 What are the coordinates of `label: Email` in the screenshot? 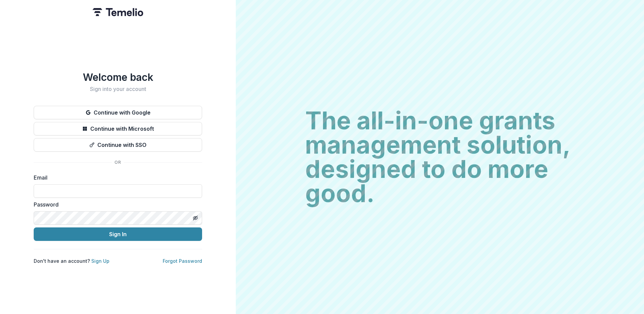 It's located at (116, 177).